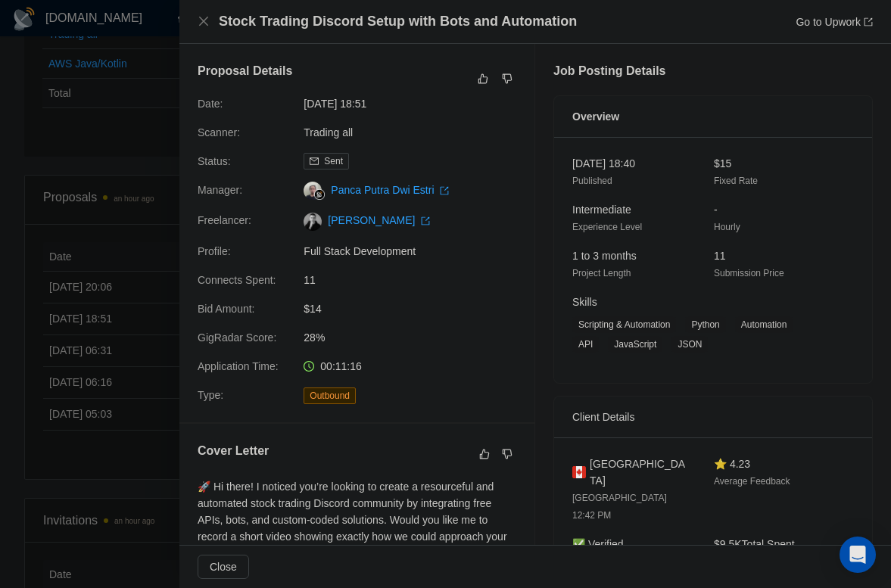  I want to click on span: Freelancer:, so click(224, 220).